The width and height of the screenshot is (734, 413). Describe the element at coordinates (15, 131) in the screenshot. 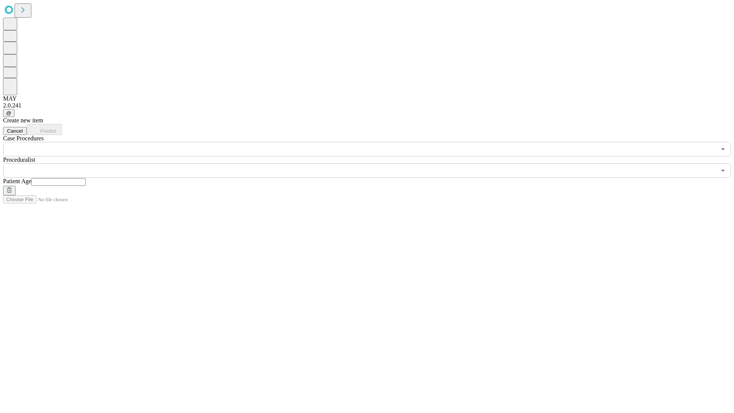

I see `button: Cancel` at that location.